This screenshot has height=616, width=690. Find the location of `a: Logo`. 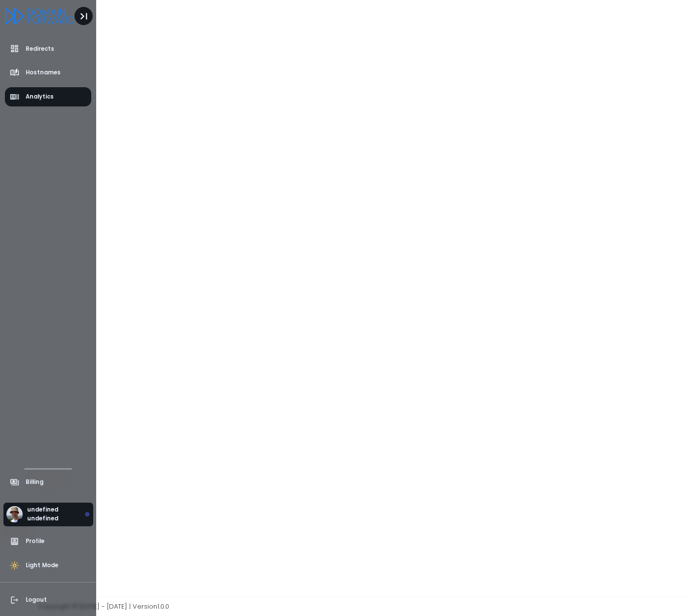

a: Logo is located at coordinates (39, 15).